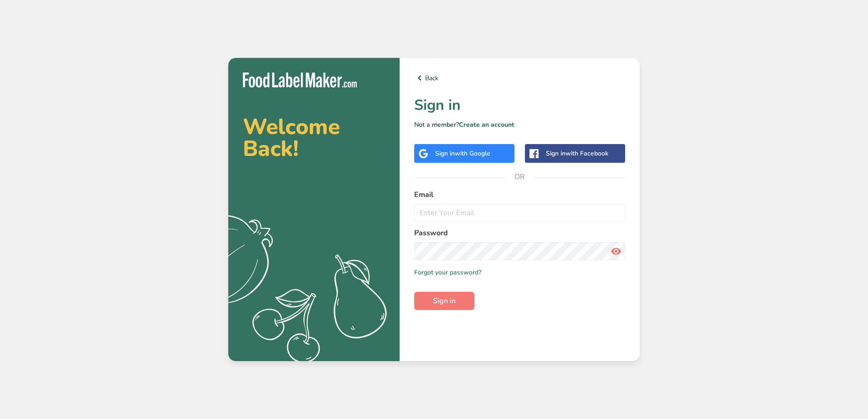 The width and height of the screenshot is (868, 419). Describe the element at coordinates (520, 177) in the screenshot. I see `span: OR` at that location.